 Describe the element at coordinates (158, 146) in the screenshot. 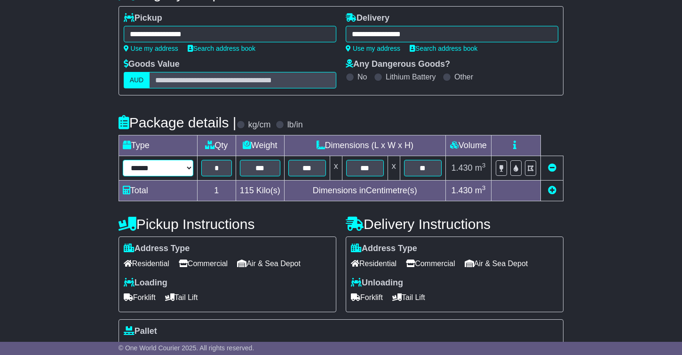

I see `td: Type` at that location.